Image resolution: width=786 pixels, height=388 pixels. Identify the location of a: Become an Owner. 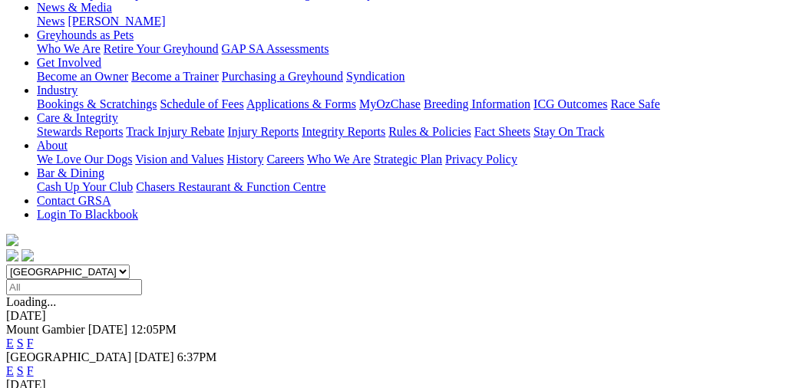
(82, 76).